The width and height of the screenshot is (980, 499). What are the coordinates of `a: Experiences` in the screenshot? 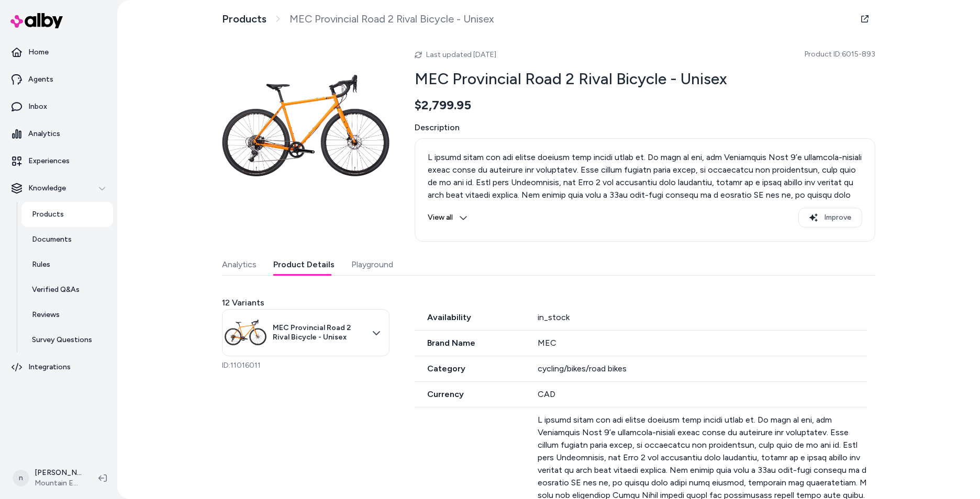 It's located at (58, 161).